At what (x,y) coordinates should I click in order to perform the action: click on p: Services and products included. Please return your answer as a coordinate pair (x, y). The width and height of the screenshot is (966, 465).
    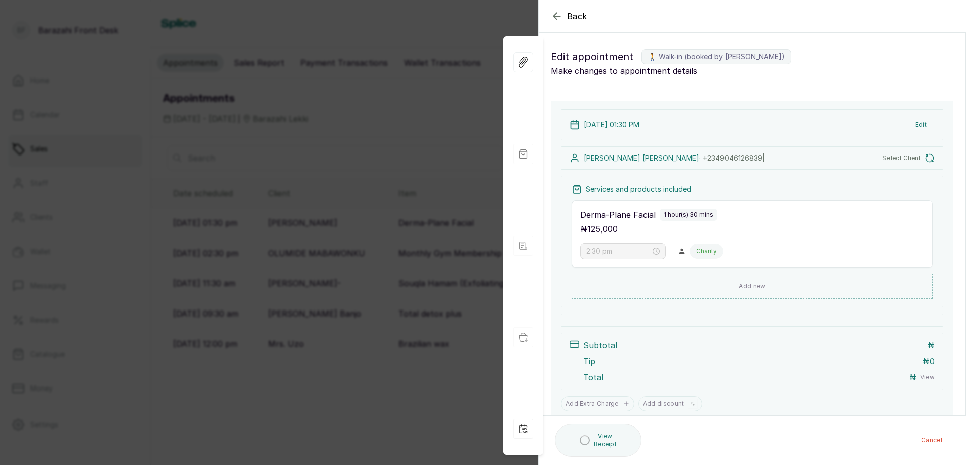
    Looking at the image, I should click on (639, 189).